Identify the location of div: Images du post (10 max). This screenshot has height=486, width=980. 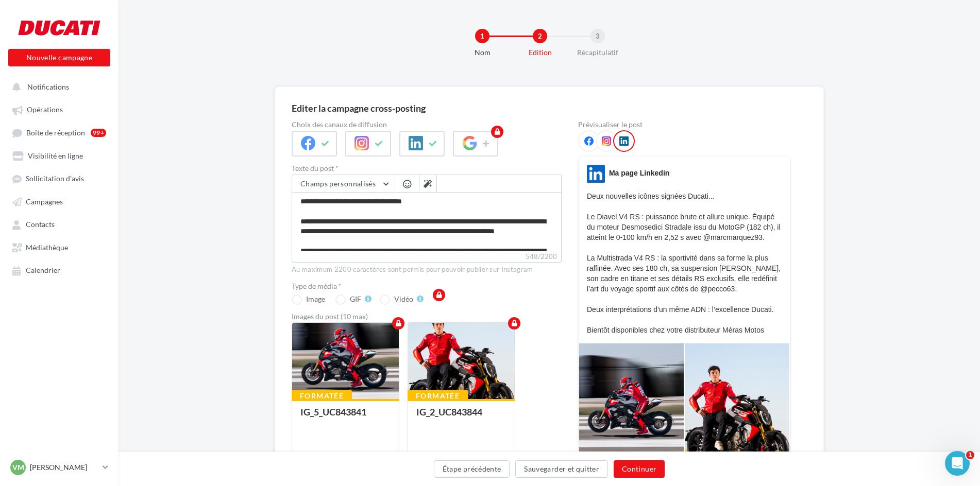
(427, 317).